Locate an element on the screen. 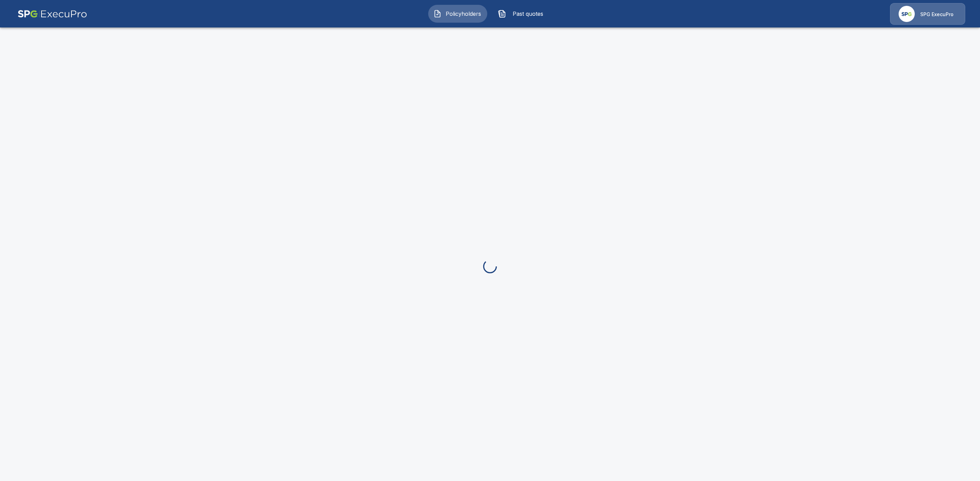 This screenshot has width=980, height=481. a: Agency IconSPG ExecuPro is located at coordinates (927, 14).